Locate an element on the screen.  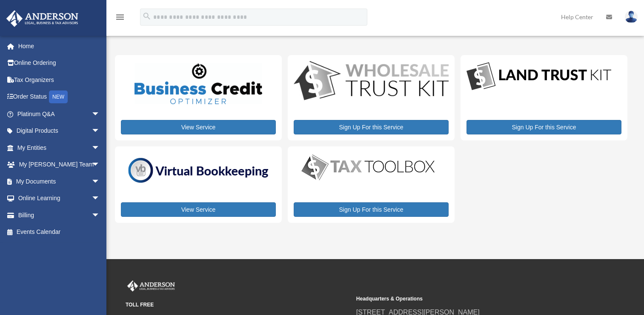
div: NEW is located at coordinates (59, 97).